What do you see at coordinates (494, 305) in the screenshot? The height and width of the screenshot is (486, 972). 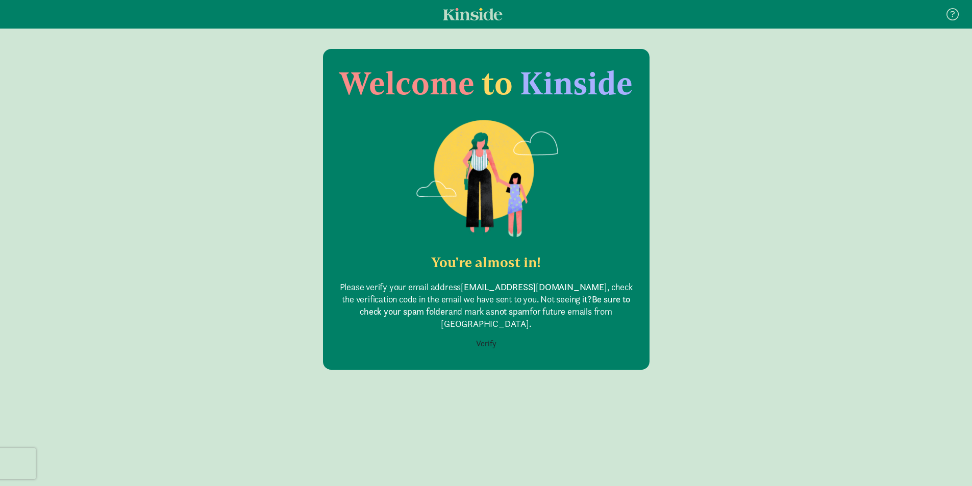 I see `b: Be sure to check your spam folder` at bounding box center [494, 305].